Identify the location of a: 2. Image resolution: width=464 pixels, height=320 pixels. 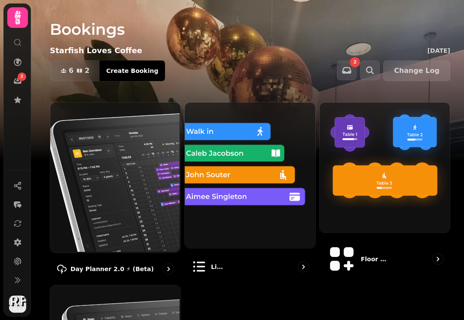
(18, 81).